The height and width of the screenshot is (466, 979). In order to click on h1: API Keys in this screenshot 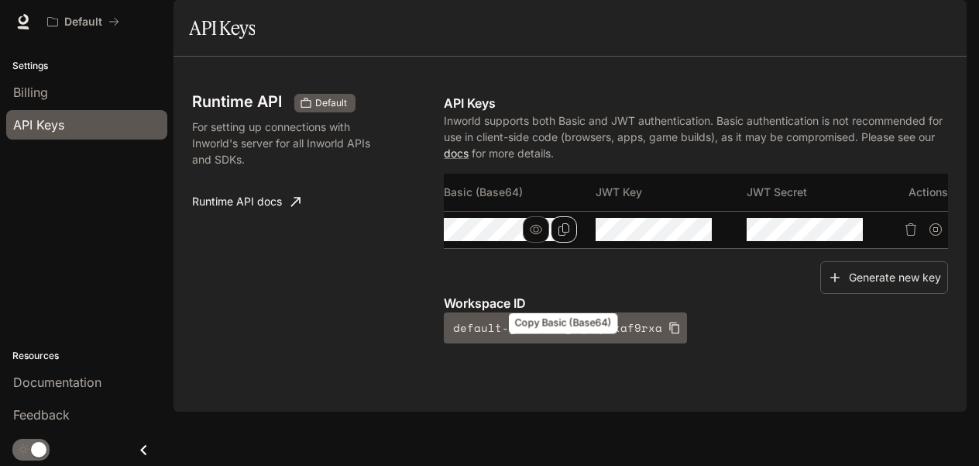, I will do `click(222, 28)`.